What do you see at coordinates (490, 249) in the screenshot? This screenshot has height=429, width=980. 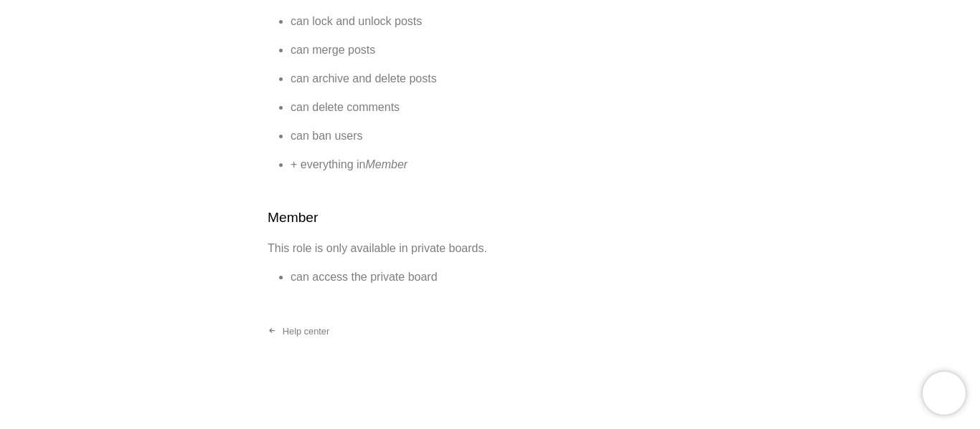 I see `p: This role is only available in private boards.` at bounding box center [490, 249].